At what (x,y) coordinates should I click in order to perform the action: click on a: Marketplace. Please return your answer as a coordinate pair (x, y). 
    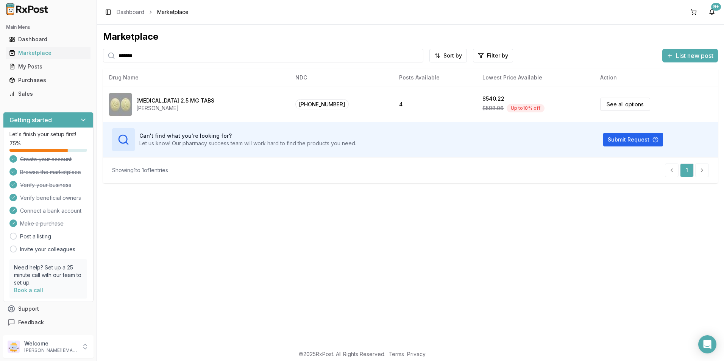
    Looking at the image, I should click on (48, 53).